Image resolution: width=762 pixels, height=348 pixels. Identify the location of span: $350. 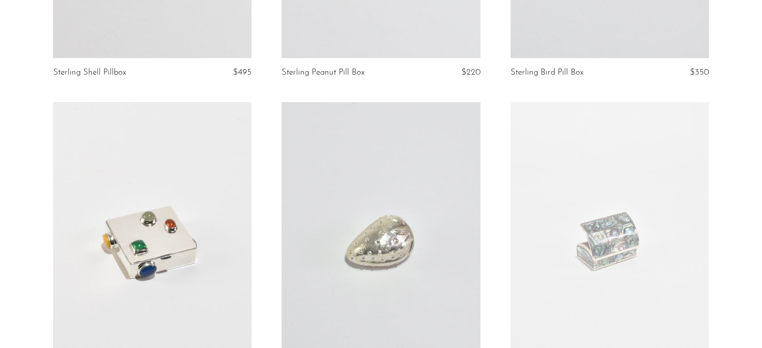
(699, 72).